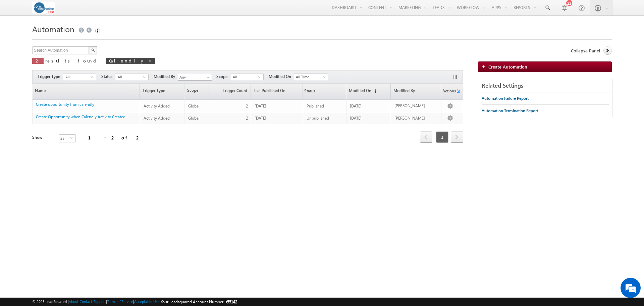 Image resolution: width=644 pixels, height=306 pixels. Describe the element at coordinates (86, 91) in the screenshot. I see `a: Name` at that location.